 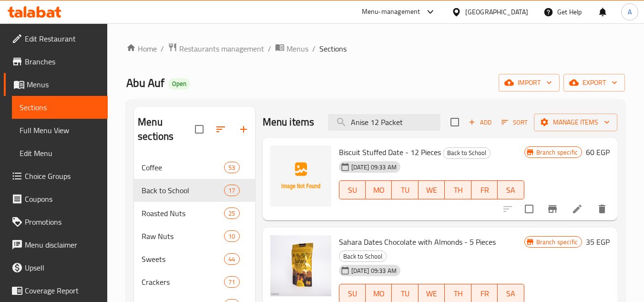 What do you see at coordinates (431, 190) in the screenshot?
I see `button: WE` at bounding box center [431, 190].